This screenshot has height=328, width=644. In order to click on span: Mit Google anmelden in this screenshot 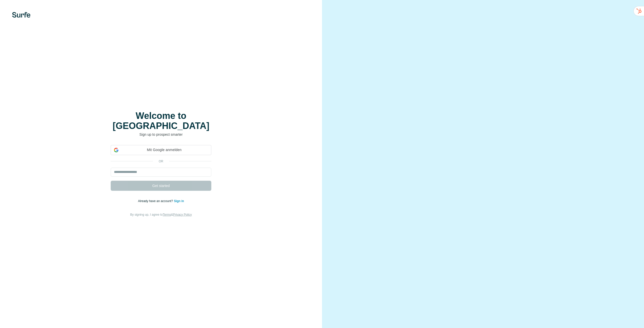, I will do `click(164, 150)`.